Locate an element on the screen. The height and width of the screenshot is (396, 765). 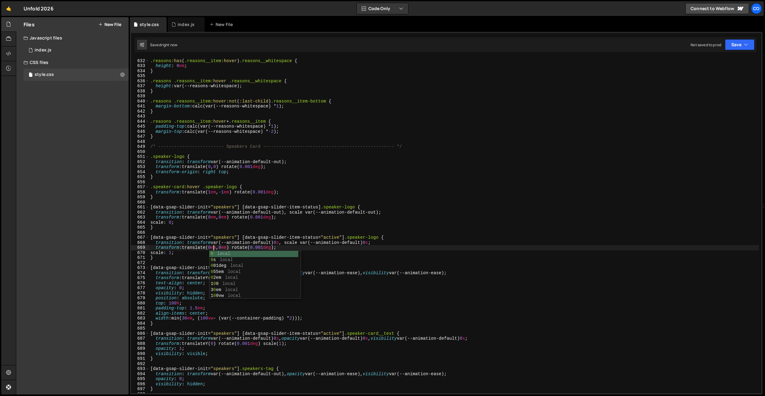
div: 685 is located at coordinates (140, 328).